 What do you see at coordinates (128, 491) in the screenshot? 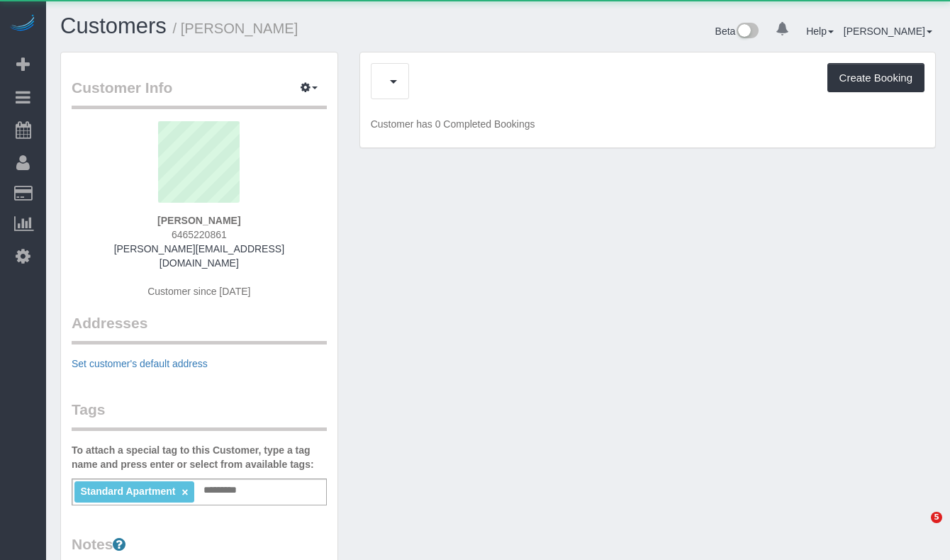
I see `span: Standard Apartment` at bounding box center [128, 491].